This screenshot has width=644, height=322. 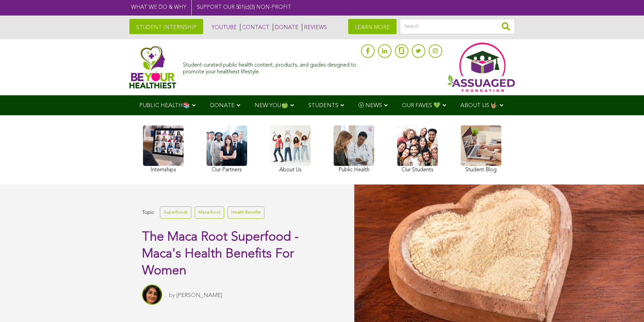 I want to click on span: DONATE, so click(x=222, y=105).